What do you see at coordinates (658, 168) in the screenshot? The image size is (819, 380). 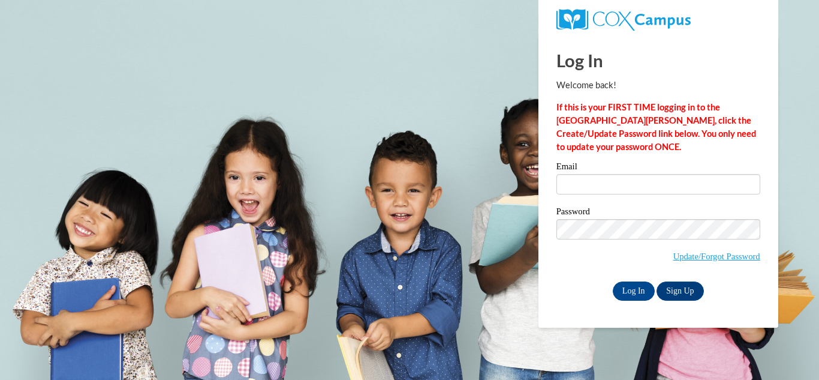 I see `label: Email` at bounding box center [658, 168].